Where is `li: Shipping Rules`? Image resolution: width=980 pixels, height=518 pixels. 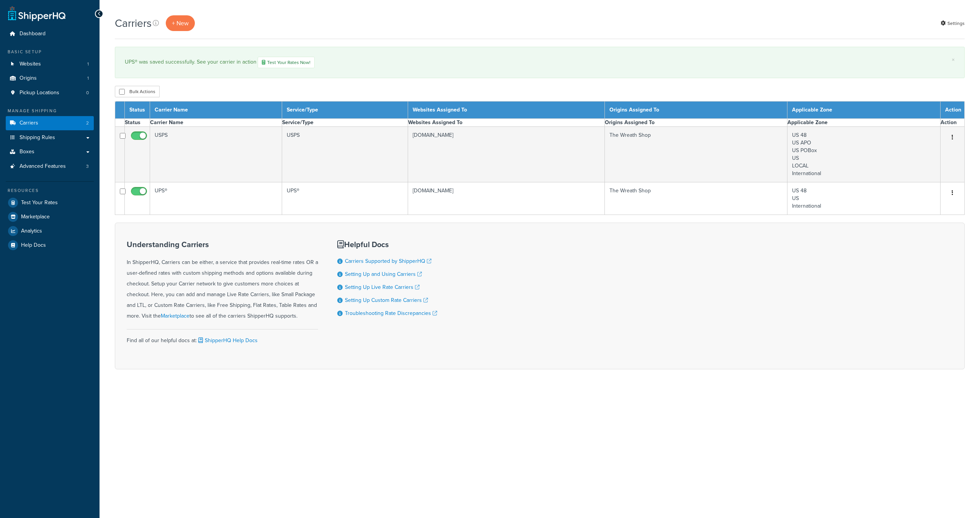
li: Shipping Rules is located at coordinates (50, 137).